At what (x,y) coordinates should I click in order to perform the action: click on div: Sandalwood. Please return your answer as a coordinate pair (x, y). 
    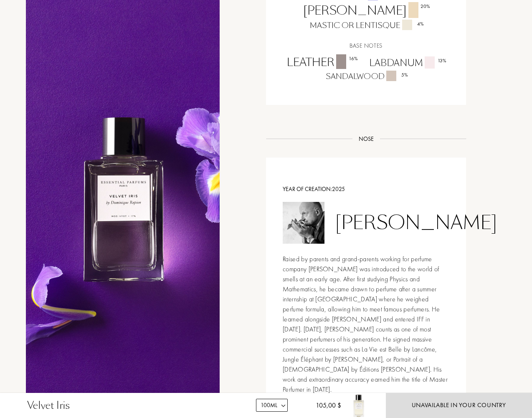
    Looking at the image, I should click on (366, 76).